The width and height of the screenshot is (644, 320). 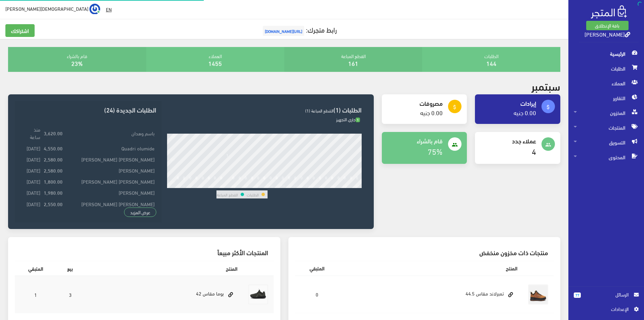 I want to click on td: 0, so click(x=317, y=294).